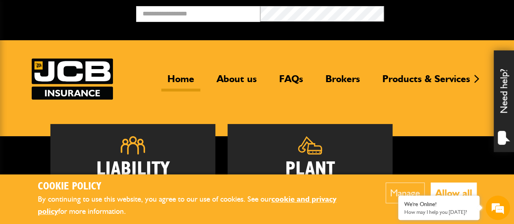  I want to click on div: We're Online!, so click(438, 204).